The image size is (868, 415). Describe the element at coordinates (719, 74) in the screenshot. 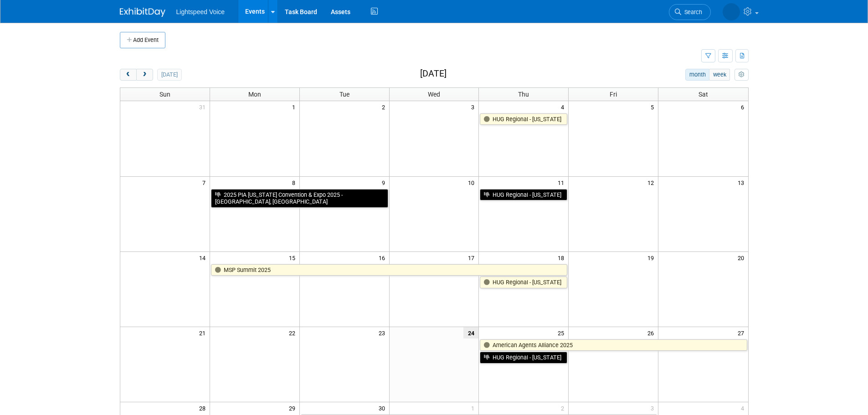

I see `button: week` at that location.